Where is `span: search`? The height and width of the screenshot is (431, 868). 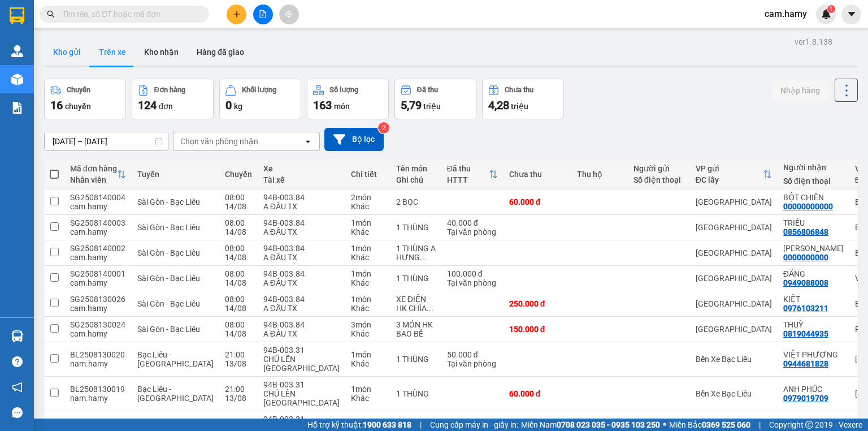
span: search is located at coordinates (51, 14).